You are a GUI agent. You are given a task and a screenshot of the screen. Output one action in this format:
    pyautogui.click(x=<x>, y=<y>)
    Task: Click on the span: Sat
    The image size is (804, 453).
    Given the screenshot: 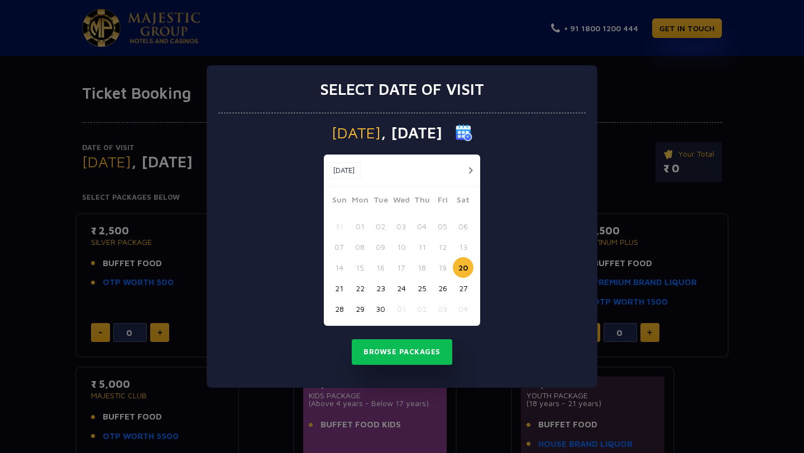 What is the action you would take?
    pyautogui.click(x=463, y=202)
    